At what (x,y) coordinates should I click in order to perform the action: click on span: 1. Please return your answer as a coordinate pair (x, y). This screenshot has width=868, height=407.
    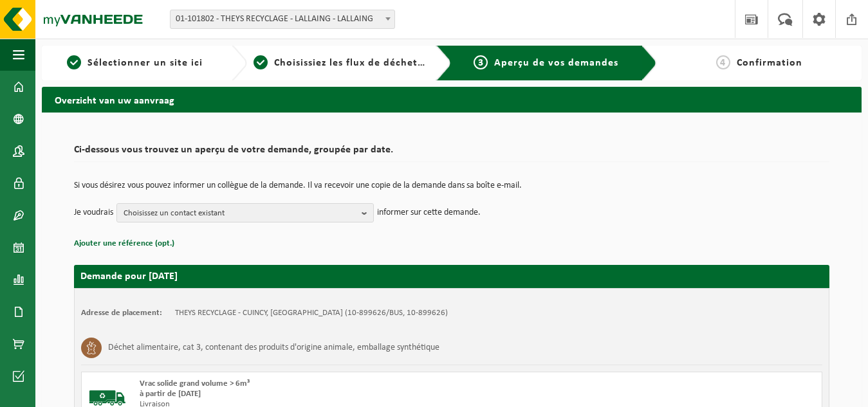
    Looking at the image, I should click on (74, 63).